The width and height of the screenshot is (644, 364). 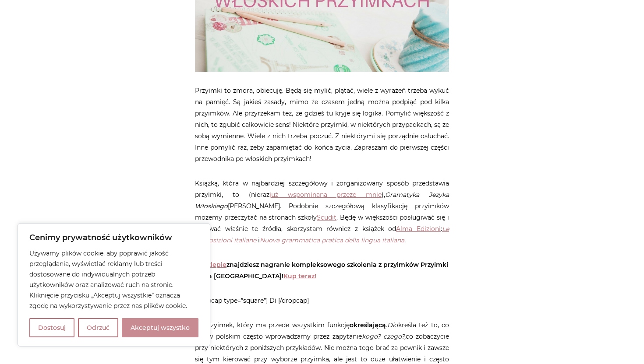 What do you see at coordinates (160, 328) in the screenshot?
I see `button: Akceptuj wszystko` at bounding box center [160, 328].